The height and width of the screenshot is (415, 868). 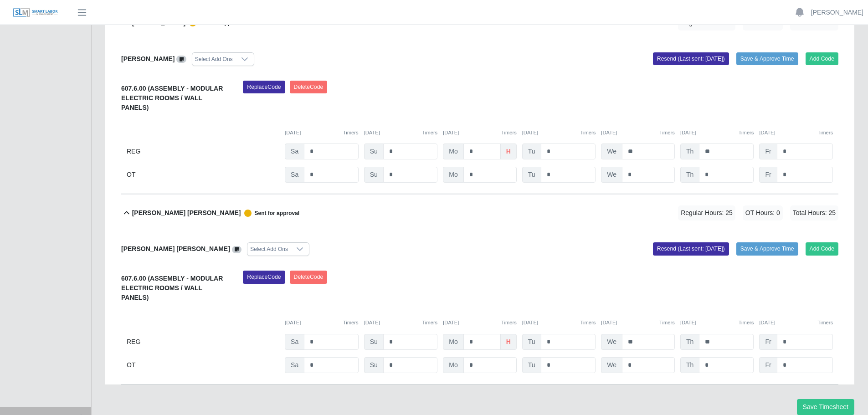 What do you see at coordinates (270, 213) in the screenshot?
I see `span: Sent for approval` at bounding box center [270, 213].